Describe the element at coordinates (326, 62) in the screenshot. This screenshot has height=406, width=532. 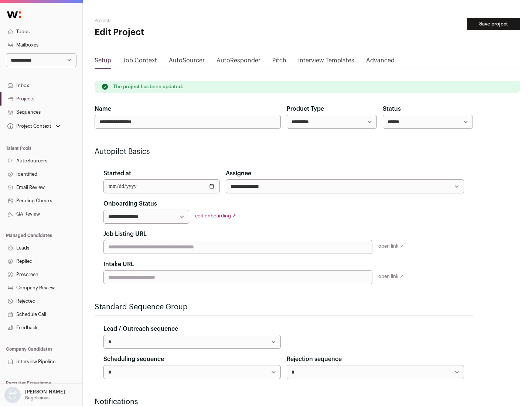
I see `a: Interview Templates` at that location.